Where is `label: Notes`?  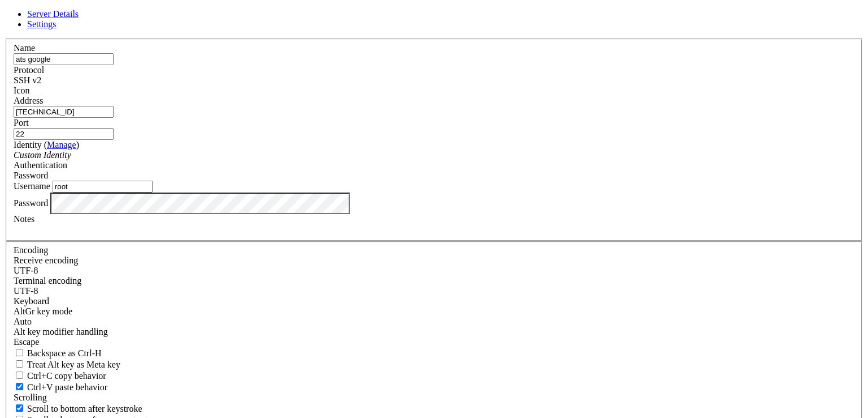
label: Notes is located at coordinates (24, 218).